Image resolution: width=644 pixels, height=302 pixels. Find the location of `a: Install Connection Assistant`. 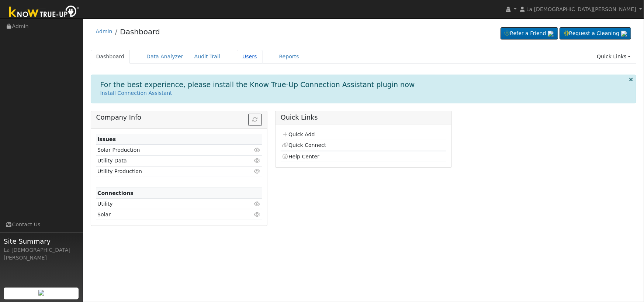

a: Install Connection Assistant is located at coordinates (136, 93).